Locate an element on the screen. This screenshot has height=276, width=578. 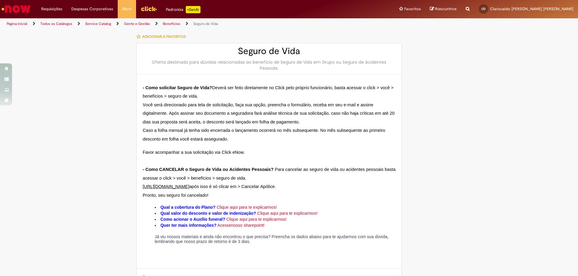
a: Gente e Gestão is located at coordinates (137, 24).